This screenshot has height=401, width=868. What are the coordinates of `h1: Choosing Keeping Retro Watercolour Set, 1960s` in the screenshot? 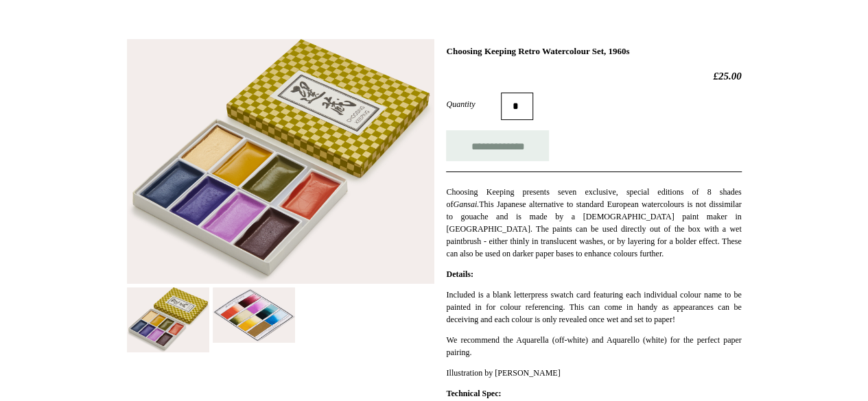 It's located at (593, 51).